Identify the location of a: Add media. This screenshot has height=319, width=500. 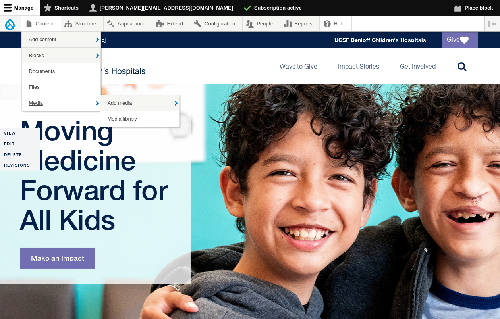
(140, 103).